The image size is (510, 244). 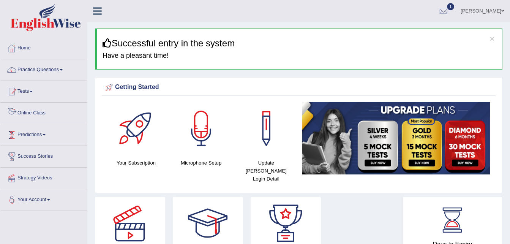 I want to click on a: Home, so click(x=44, y=47).